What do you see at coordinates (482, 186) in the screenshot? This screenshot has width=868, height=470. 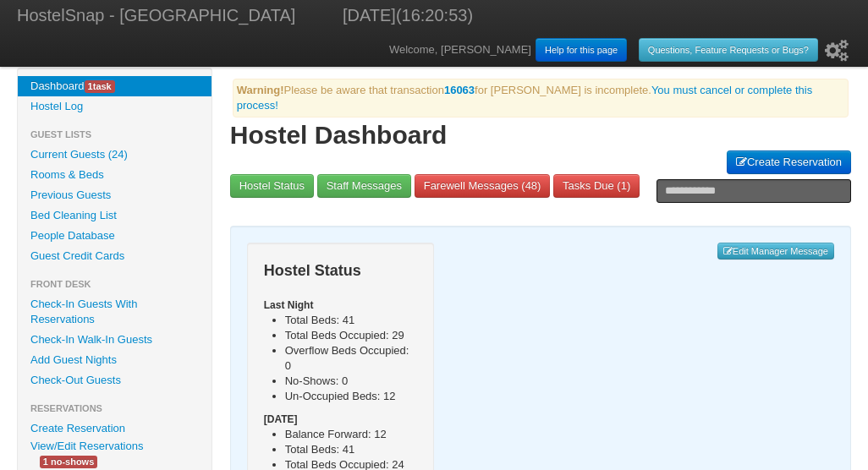 I see `a: Farewell Messages (48)` at bounding box center [482, 186].